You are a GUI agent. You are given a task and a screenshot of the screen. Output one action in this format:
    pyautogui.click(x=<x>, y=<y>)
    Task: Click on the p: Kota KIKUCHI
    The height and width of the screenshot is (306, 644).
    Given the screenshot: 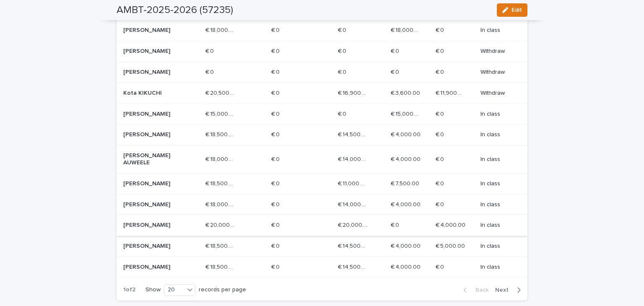 What is the action you would take?
    pyautogui.click(x=153, y=93)
    